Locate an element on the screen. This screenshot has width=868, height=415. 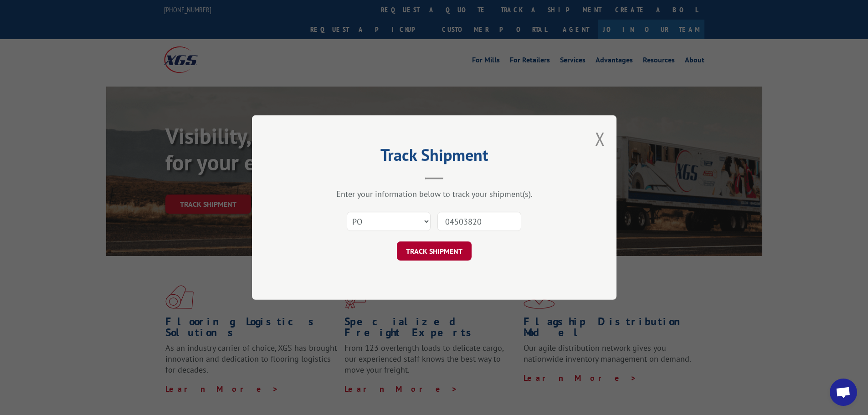
a: Open chat is located at coordinates (843, 392).